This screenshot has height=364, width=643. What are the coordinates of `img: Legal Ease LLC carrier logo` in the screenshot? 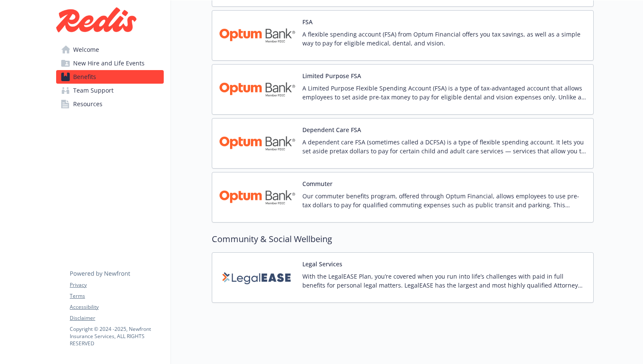 It's located at (257, 277).